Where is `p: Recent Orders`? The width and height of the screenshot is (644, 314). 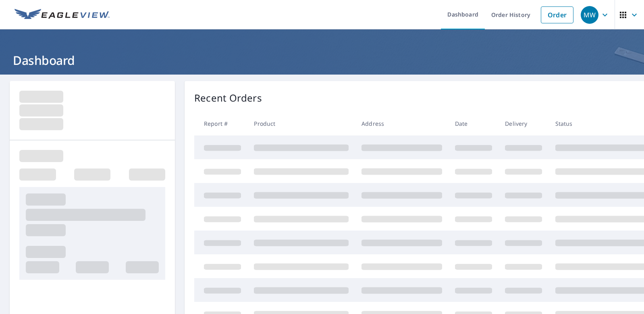 p: Recent Orders is located at coordinates (228, 98).